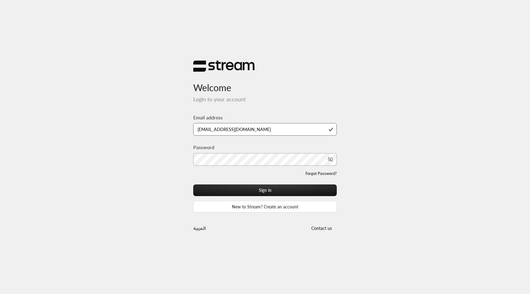 The image size is (530, 294). What do you see at coordinates (265, 82) in the screenshot?
I see `h3: Welcome` at bounding box center [265, 82].